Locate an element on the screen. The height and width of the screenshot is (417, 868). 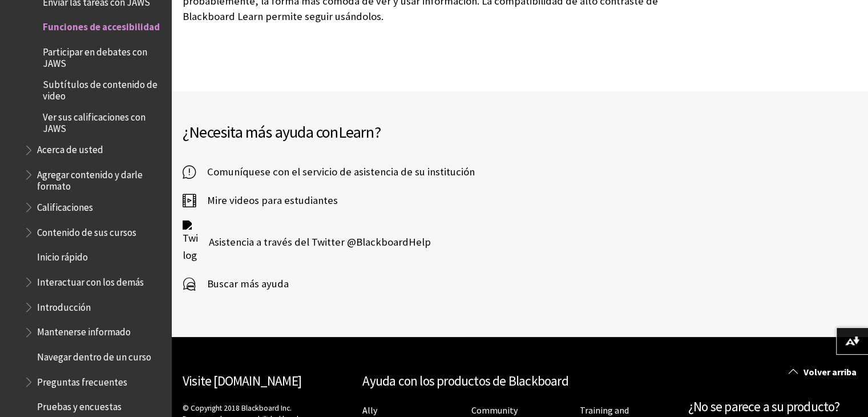
a: Ally is located at coordinates (370, 410).